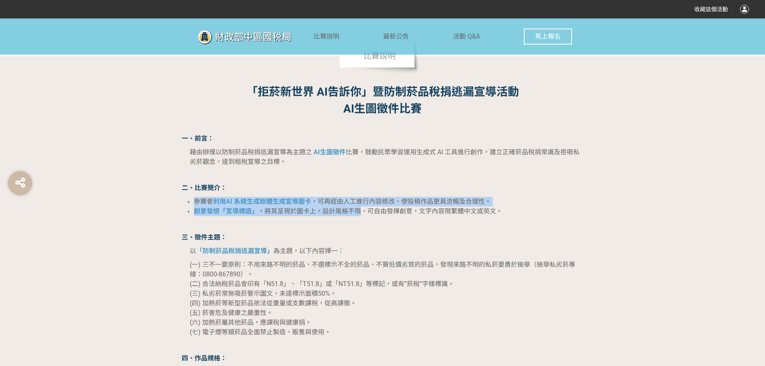  What do you see at coordinates (260, 332) in the screenshot?
I see `span: (七) 電子煙等類菸品全面禁止製造、販售與使用。` at bounding box center [260, 332].